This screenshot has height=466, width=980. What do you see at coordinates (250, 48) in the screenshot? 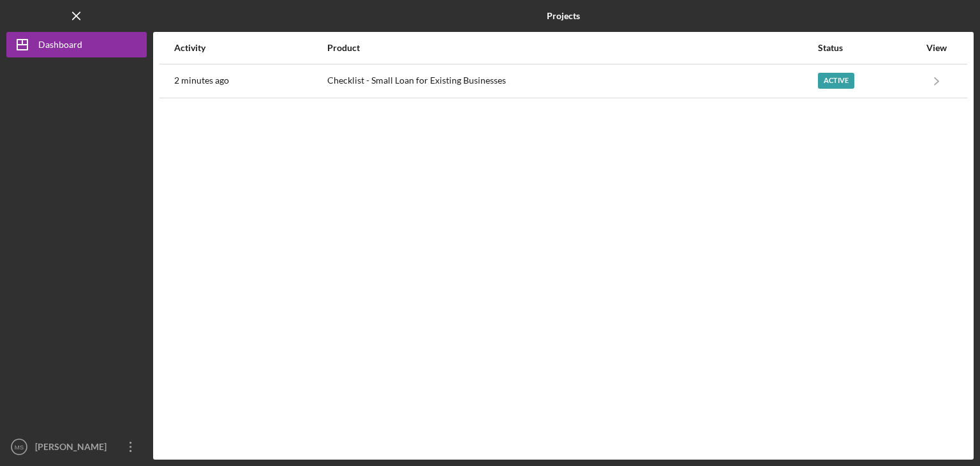
I see `div: Activity` at bounding box center [250, 48].